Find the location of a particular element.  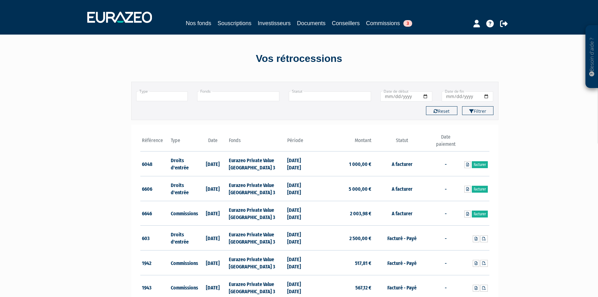

td: 5 000,00 € is located at coordinates (344, 188).